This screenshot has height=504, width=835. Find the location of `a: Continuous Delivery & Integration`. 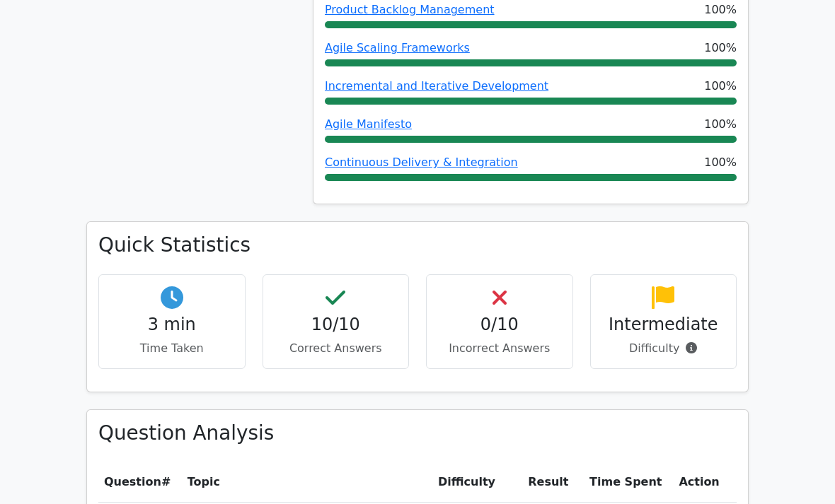

a: Continuous Delivery & Integration is located at coordinates (421, 162).